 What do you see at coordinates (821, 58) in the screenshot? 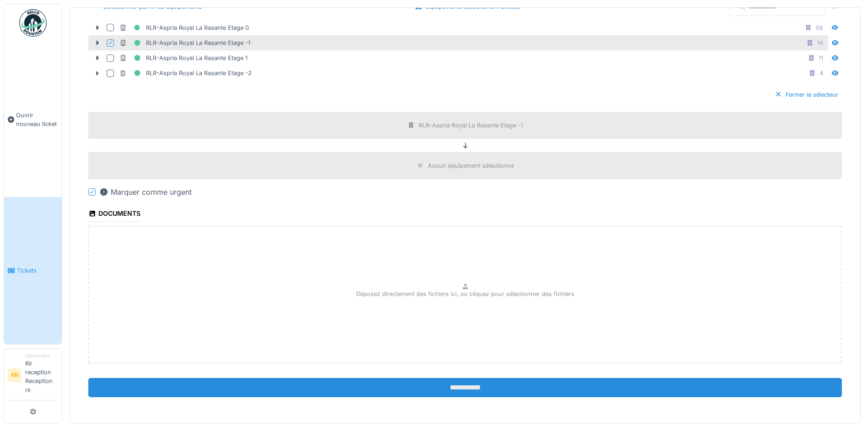
I see `div: 11` at bounding box center [821, 58].